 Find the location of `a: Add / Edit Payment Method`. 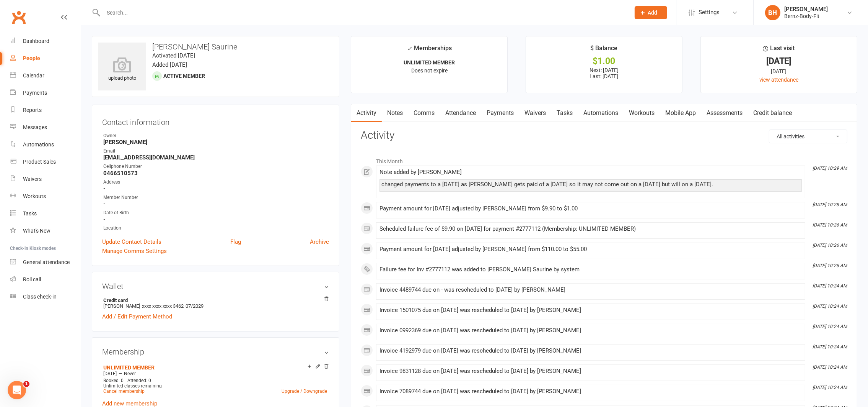

a: Add / Edit Payment Method is located at coordinates (137, 316).